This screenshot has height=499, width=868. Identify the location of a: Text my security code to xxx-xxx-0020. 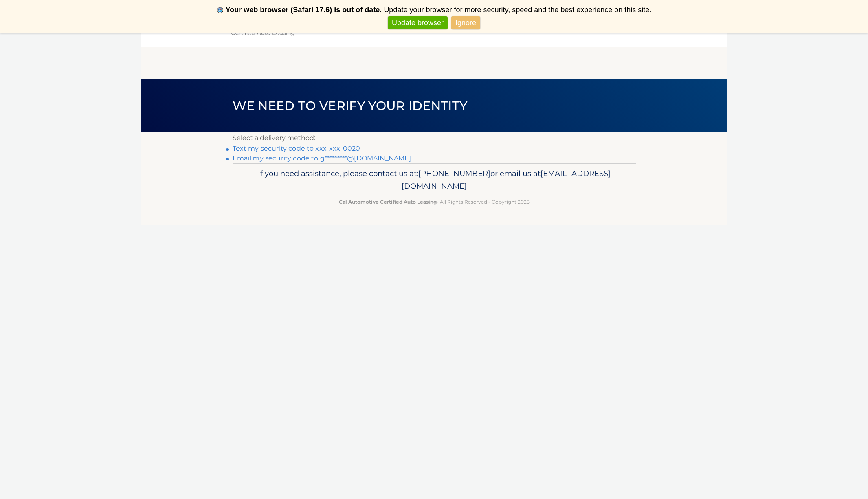
(296, 149).